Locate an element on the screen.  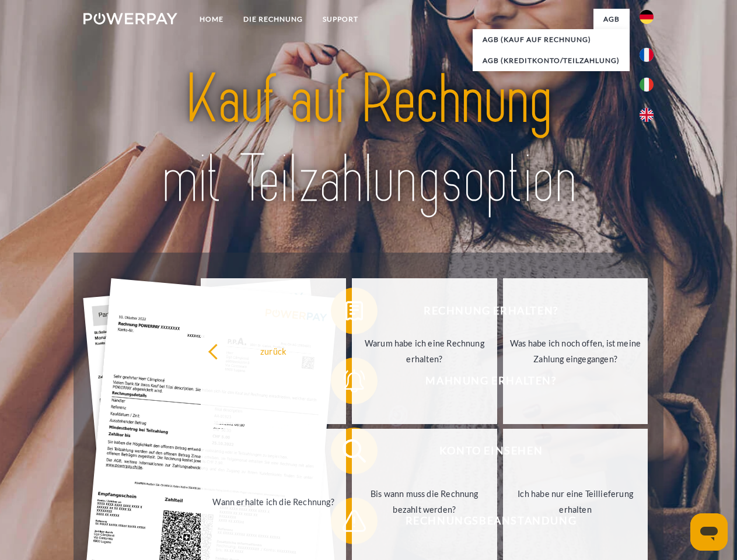
img: logo-powerpay-white.svg is located at coordinates (130, 19).